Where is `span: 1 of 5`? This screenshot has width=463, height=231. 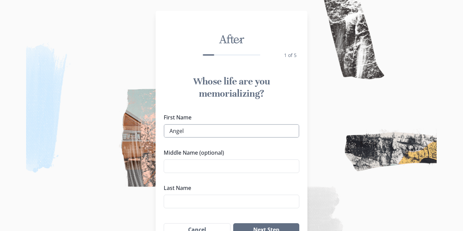
span: 1 of 5 is located at coordinates (290, 55).